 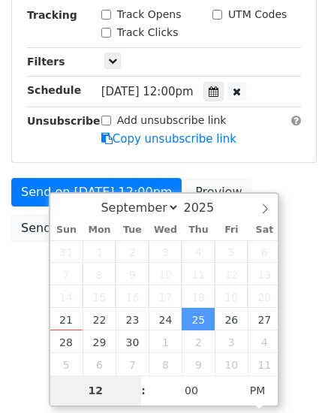 What do you see at coordinates (67, 230) in the screenshot?
I see `span: Sun` at bounding box center [67, 230].